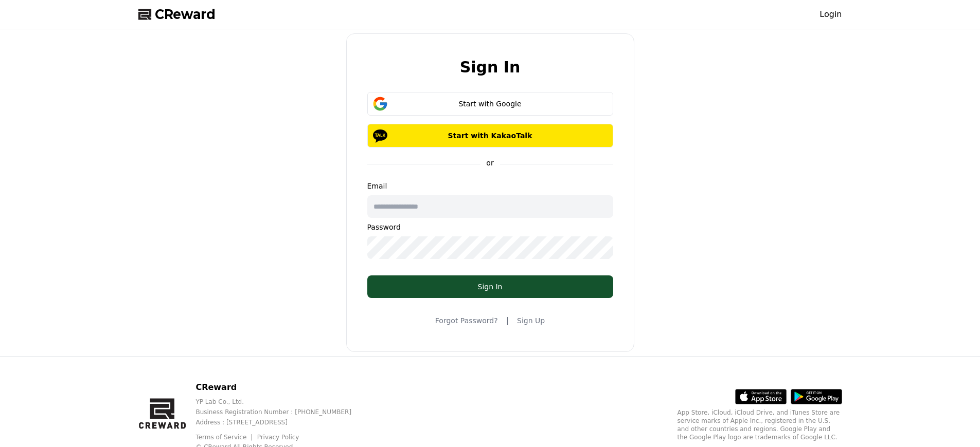 This screenshot has width=980, height=447. Describe the element at coordinates (177, 14) in the screenshot. I see `a: CReward` at that location.